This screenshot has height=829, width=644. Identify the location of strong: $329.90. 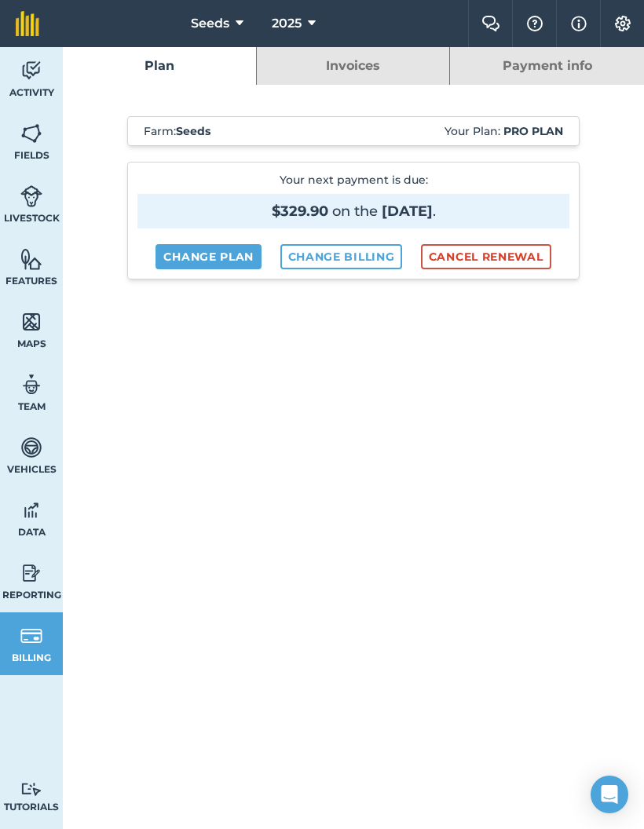
(300, 211).